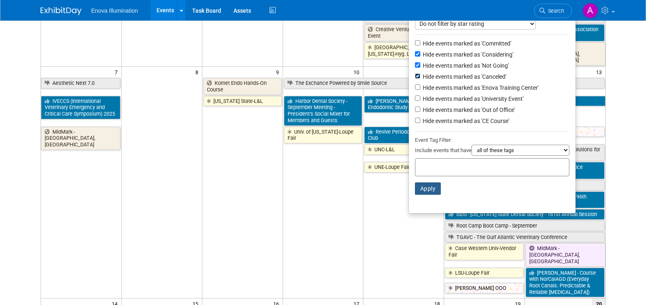 The height and width of the screenshot is (305, 646). I want to click on a: The Exchance Powered by Smile Source, so click(444, 83).